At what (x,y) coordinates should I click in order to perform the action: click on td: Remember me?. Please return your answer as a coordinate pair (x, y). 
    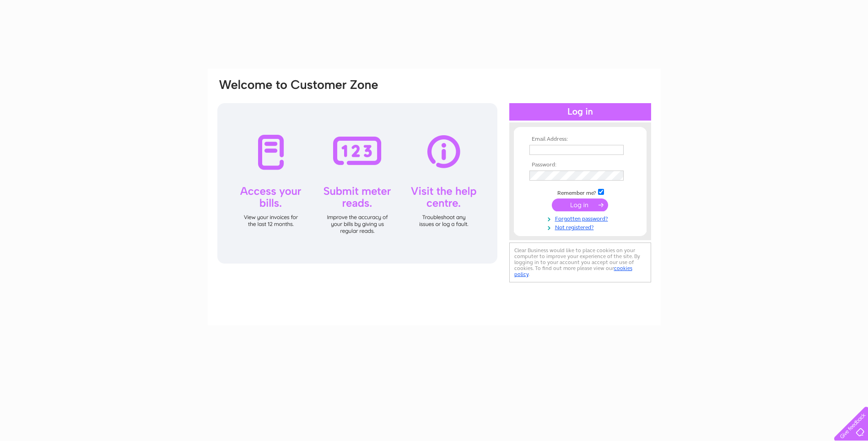
    Looking at the image, I should click on (580, 192).